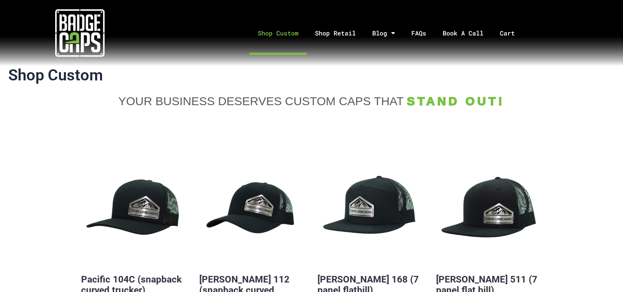 The image size is (623, 292). What do you see at coordinates (456, 101) in the screenshot?
I see `span: STAND OUT!` at bounding box center [456, 101].